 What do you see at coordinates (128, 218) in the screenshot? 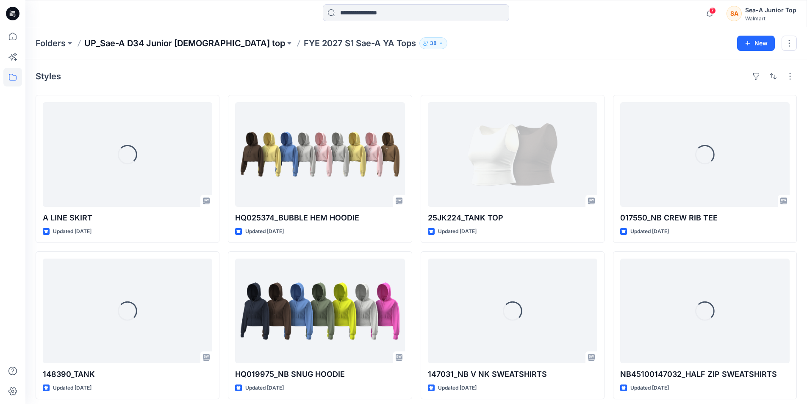
I see `p: A LINE SKIRT` at bounding box center [128, 218].